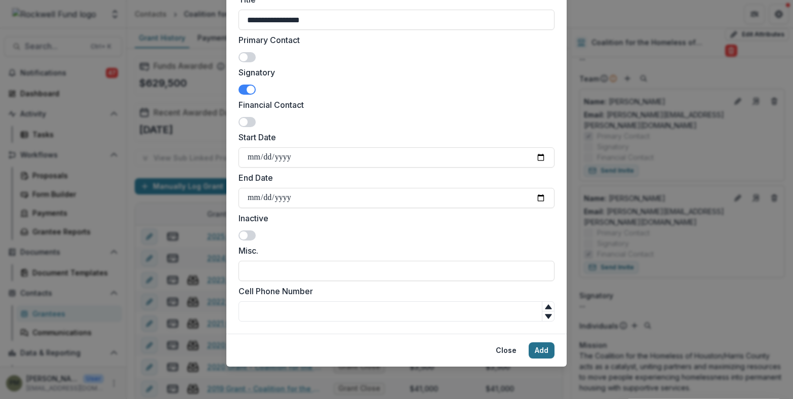 This screenshot has width=793, height=399. Describe the element at coordinates (506, 350) in the screenshot. I see `button: Close` at that location.